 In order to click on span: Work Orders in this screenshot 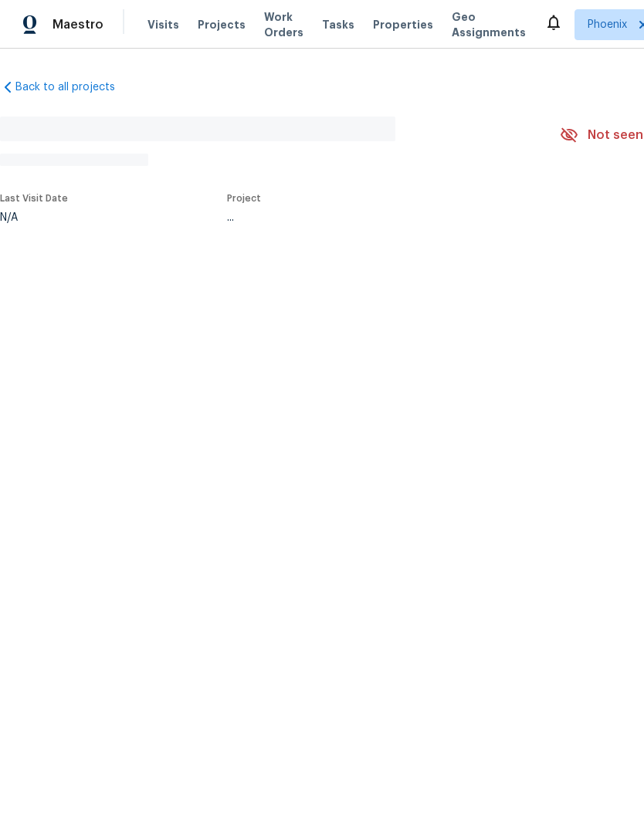, I will do `click(283, 25)`.